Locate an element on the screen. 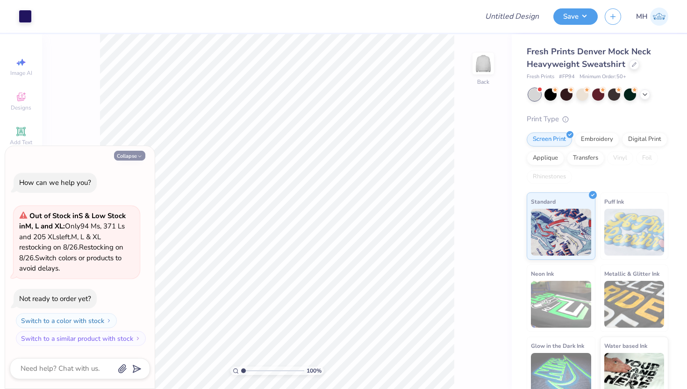 Image resolution: width=687 pixels, height=389 pixels. a: MH is located at coordinates (652, 16).